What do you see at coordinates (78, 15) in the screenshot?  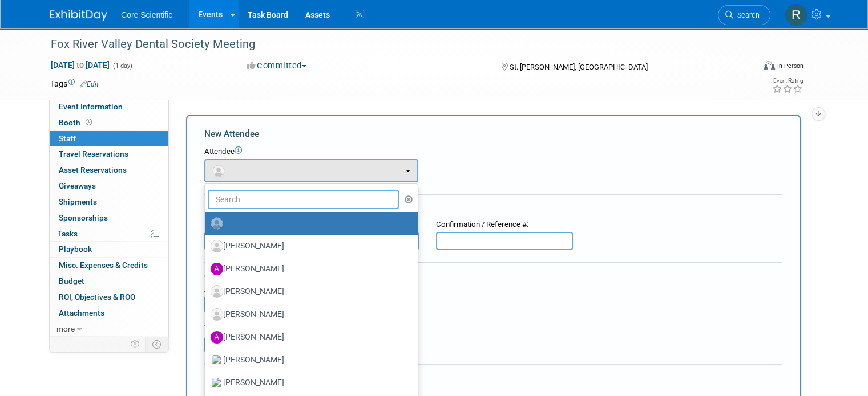 I see `img: ExhibitDay` at bounding box center [78, 15].